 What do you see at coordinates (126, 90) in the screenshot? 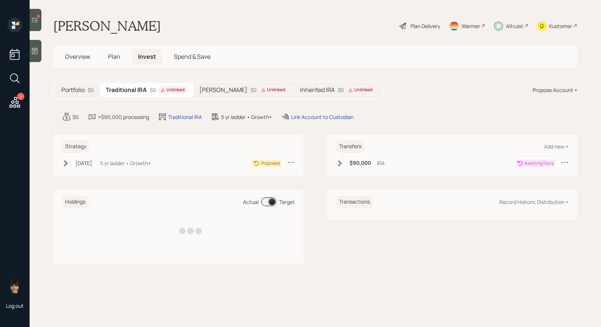
I see `h5: Traditional IRA` at bounding box center [126, 90].